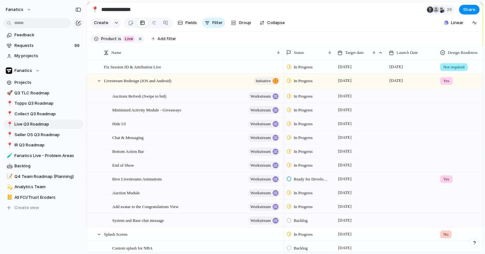  What do you see at coordinates (312, 179) in the screenshot?
I see `span: Ready for Development` at bounding box center [312, 179].